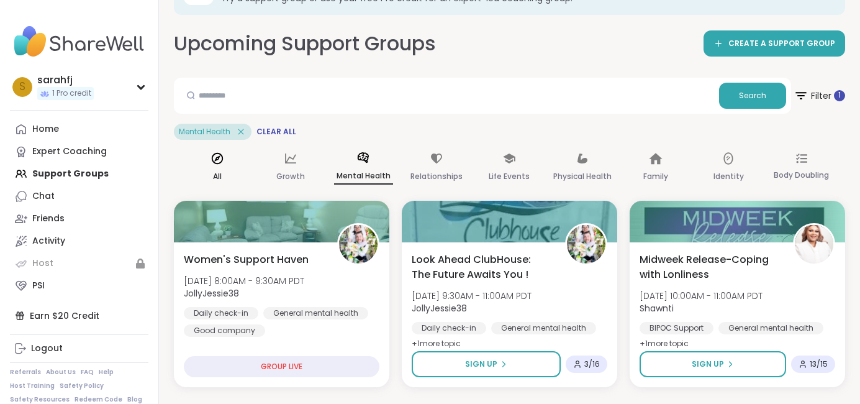 The width and height of the screenshot is (860, 404). I want to click on button: Filter 1, so click(819, 96).